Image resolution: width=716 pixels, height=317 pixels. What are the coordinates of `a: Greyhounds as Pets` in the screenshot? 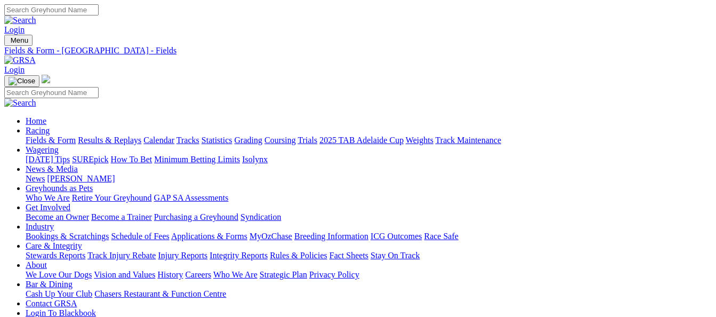 It's located at (59, 188).